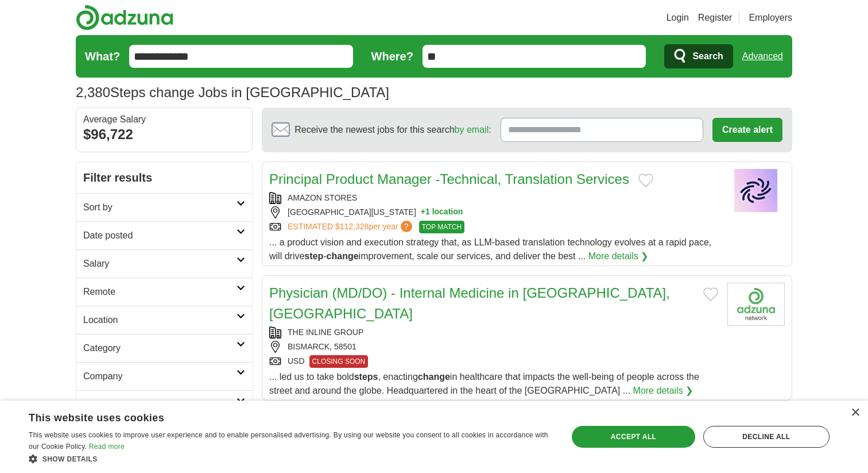 Image resolution: width=868 pixels, height=473 pixels. What do you see at coordinates (494, 332) in the screenshot?
I see `div: THE INLINE GROUP` at bounding box center [494, 332].